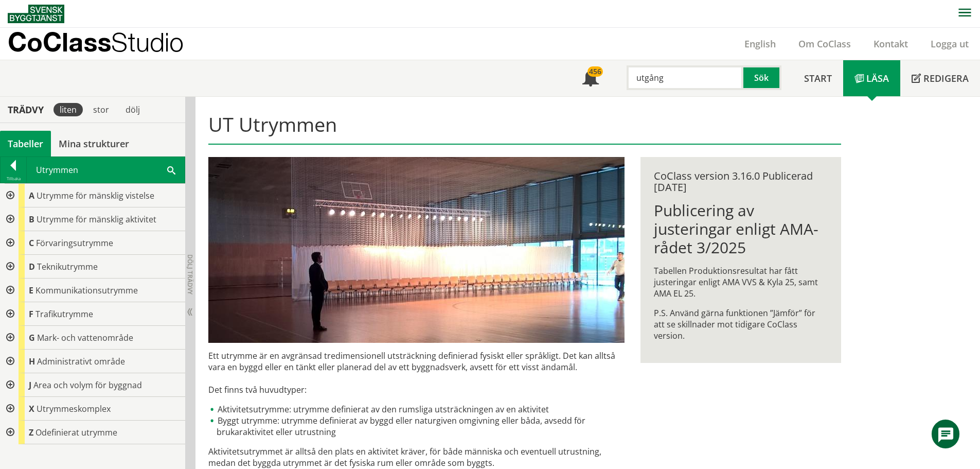  Describe the element at coordinates (81, 362) in the screenshot. I see `span: Administrativt område` at that location.